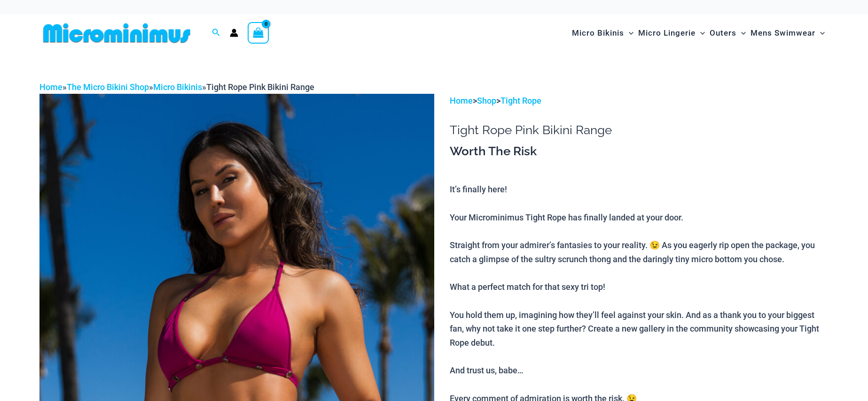 This screenshot has width=868, height=401. I want to click on span: Outers, so click(723, 33).